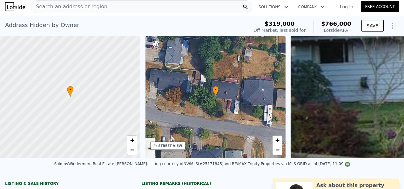  What do you see at coordinates (393, 26) in the screenshot?
I see `button: Show Options` at bounding box center [393, 26].